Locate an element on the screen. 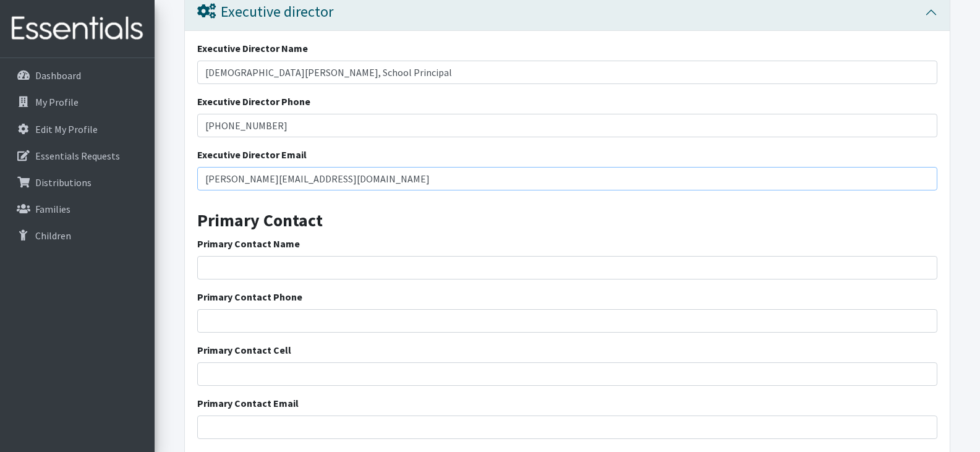  label: Executive Director Phone is located at coordinates (253, 102).